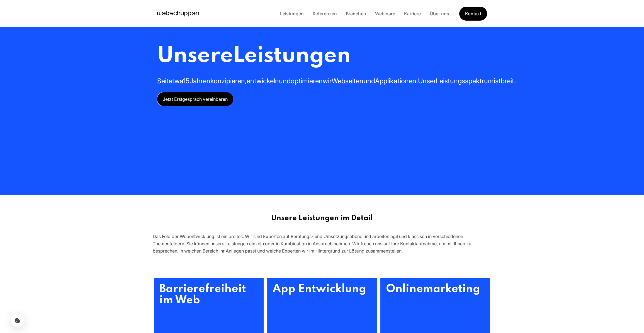 The height and width of the screenshot is (333, 644). I want to click on span: Jahren, so click(200, 81).